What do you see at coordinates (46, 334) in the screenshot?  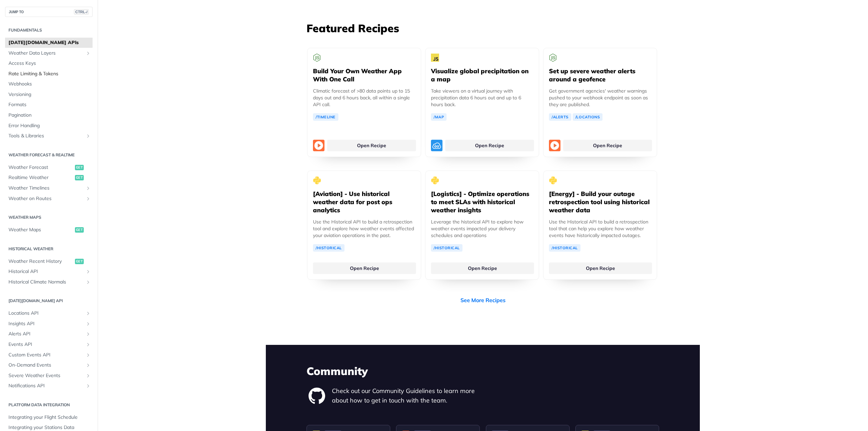 I see `span: Alerts API` at bounding box center [46, 334].